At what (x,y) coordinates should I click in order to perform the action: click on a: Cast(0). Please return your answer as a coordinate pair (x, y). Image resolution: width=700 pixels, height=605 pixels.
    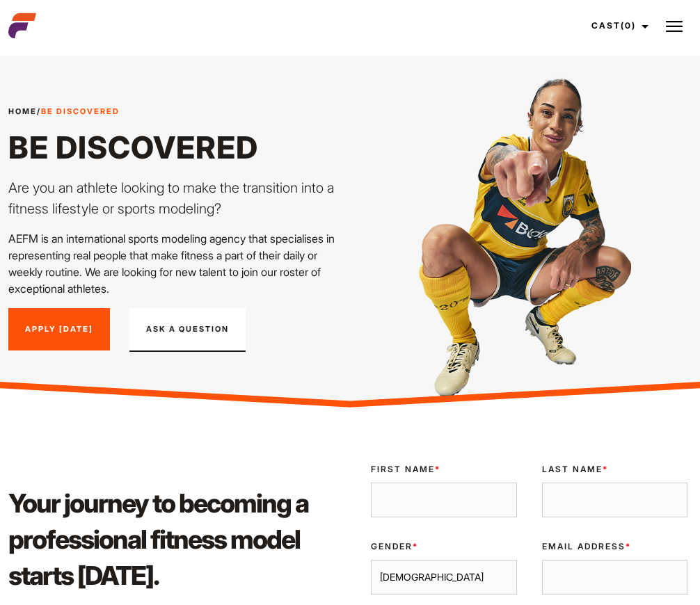
    Looking at the image, I should click on (618, 25).